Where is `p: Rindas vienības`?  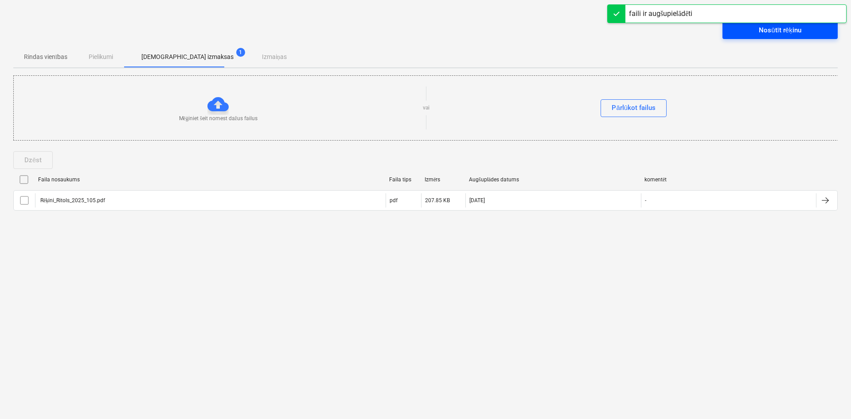
p: Rindas vienības is located at coordinates (46, 57).